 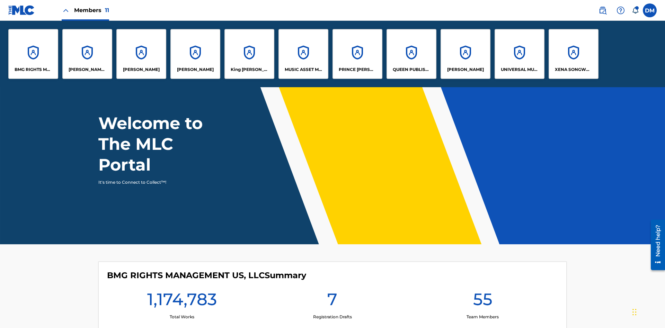 What do you see at coordinates (647, 312) in the screenshot?
I see `div: Chat Widget` at bounding box center [647, 312].